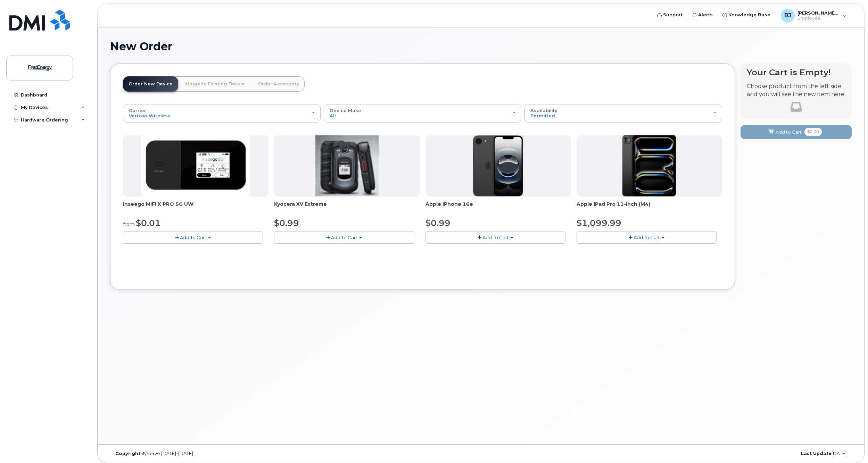 The image size is (868, 463). I want to click on img: Inseego.png, so click(195, 166).